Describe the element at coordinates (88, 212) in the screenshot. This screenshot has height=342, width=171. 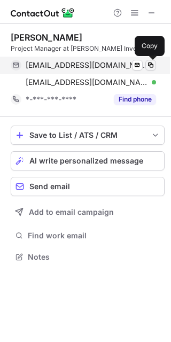
I see `button: Add to email campaign` at that location.